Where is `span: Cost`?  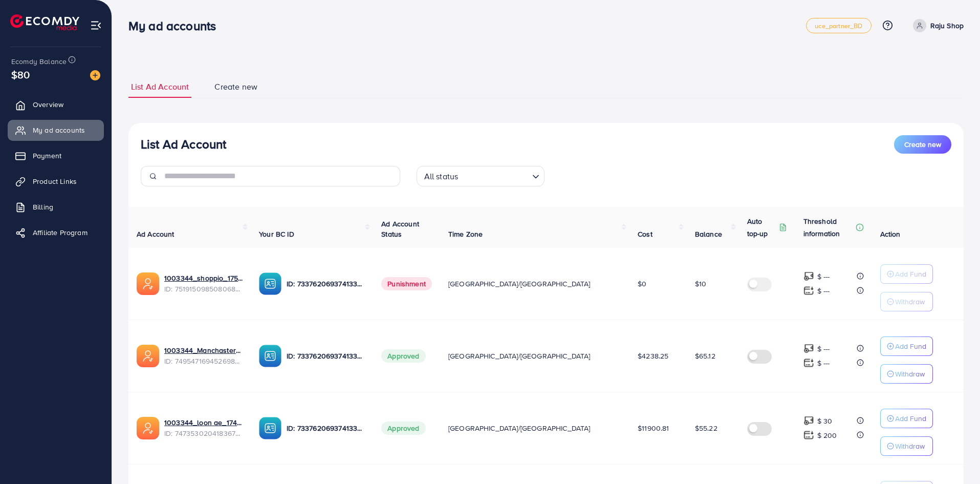
span: Cost is located at coordinates (644, 234).